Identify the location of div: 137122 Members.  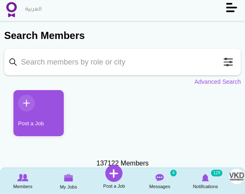
(123, 164).